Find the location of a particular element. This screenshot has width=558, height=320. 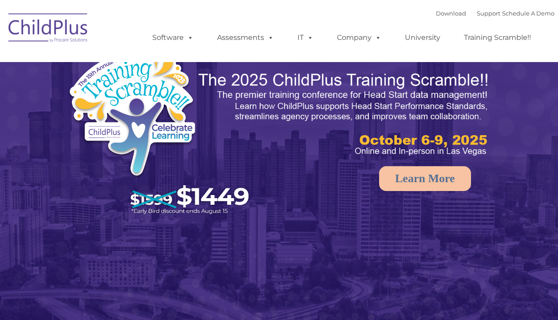

a: Software is located at coordinates (173, 38).